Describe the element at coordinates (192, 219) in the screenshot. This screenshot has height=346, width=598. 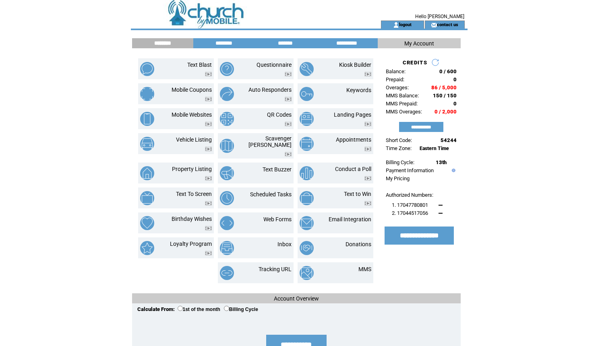
I see `a: Birthday Wishes` at that location.